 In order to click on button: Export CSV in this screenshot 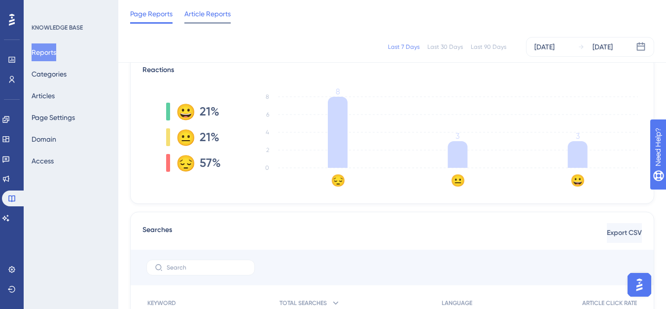, I will do `click(624, 233)`.